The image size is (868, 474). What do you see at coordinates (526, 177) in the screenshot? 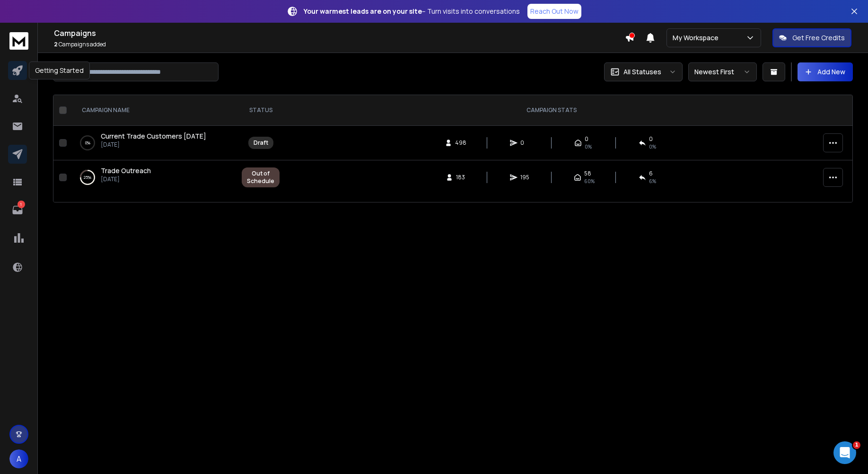
I see `span: 195` at bounding box center [526, 177].